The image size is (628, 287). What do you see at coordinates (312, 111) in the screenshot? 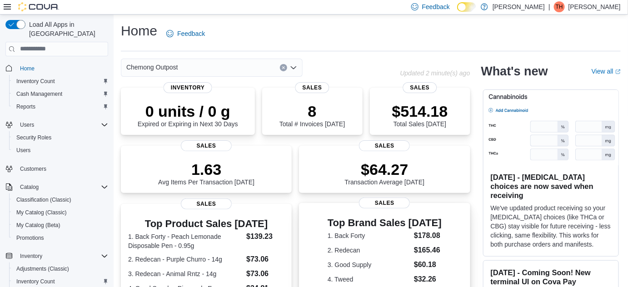
I see `p: 8` at bounding box center [312, 111].